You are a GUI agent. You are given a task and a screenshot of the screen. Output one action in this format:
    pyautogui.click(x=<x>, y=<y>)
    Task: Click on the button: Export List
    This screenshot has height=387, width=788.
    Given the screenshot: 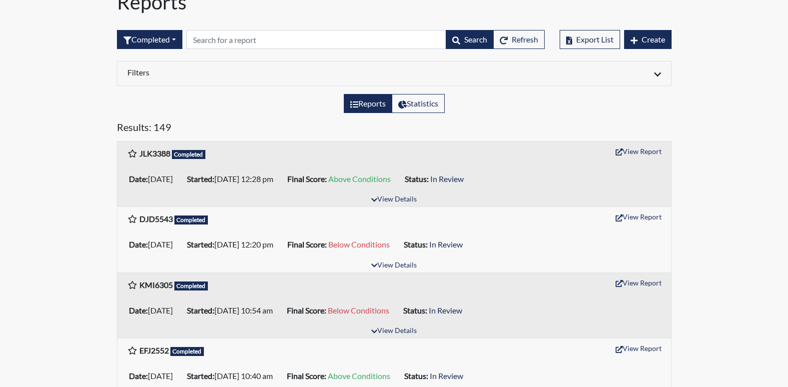 What is the action you would take?
    pyautogui.click(x=590, y=39)
    